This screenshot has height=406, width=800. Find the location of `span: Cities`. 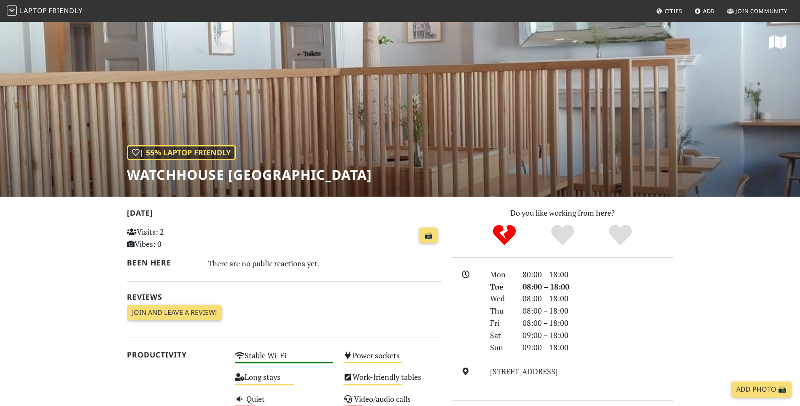

span: Cities is located at coordinates (673, 11).